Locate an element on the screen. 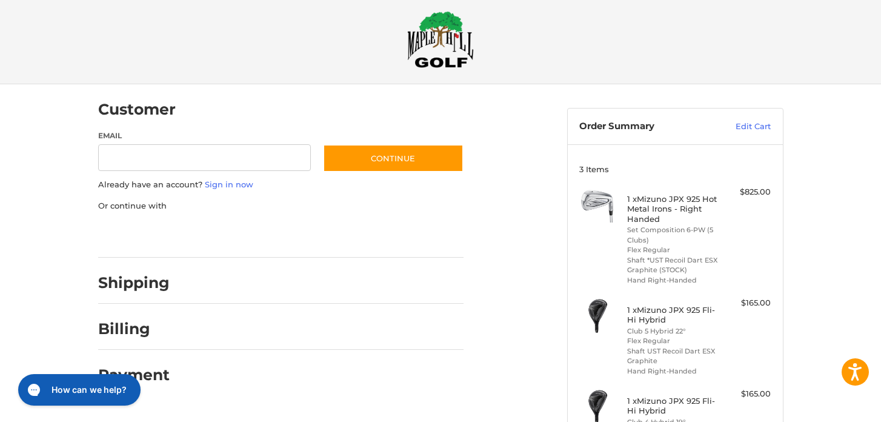 Image resolution: width=881 pixels, height=422 pixels. a: Edit Cart is located at coordinates (739, 127).